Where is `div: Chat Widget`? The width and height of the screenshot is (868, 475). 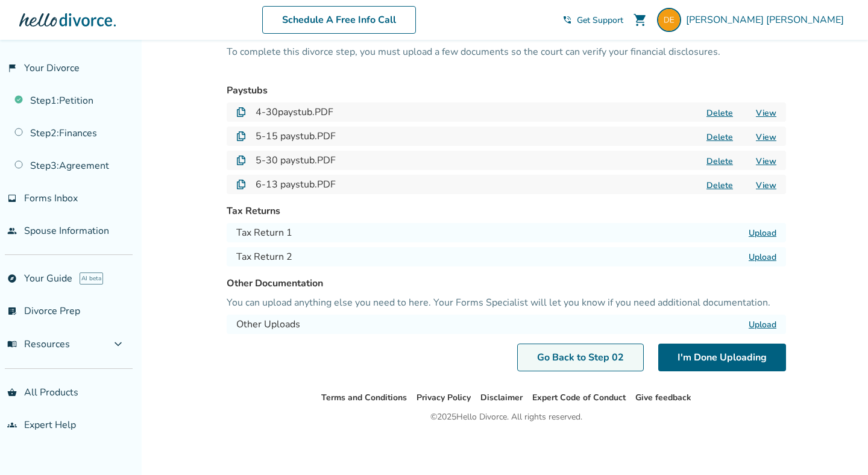 div: Chat Widget is located at coordinates (838, 446).